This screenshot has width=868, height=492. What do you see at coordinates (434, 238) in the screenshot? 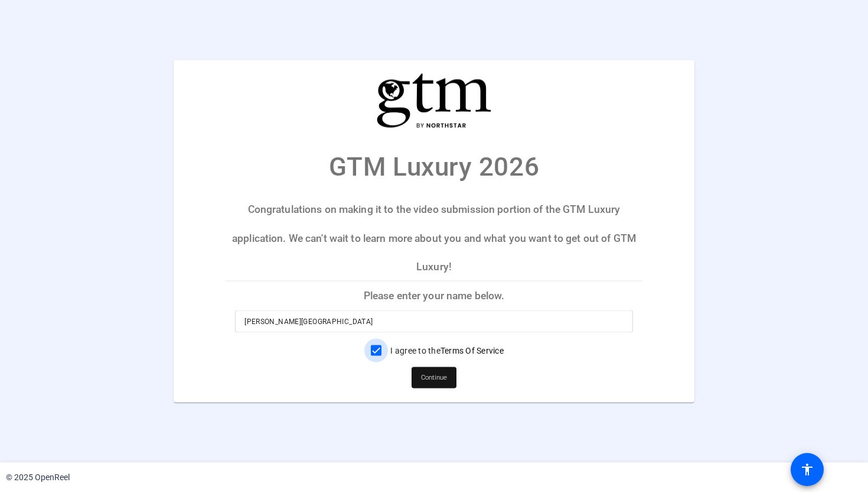
I see `p: Congratulations on making it to the video submission portion of the GTM Luxury application. We ca...` at bounding box center [434, 238].